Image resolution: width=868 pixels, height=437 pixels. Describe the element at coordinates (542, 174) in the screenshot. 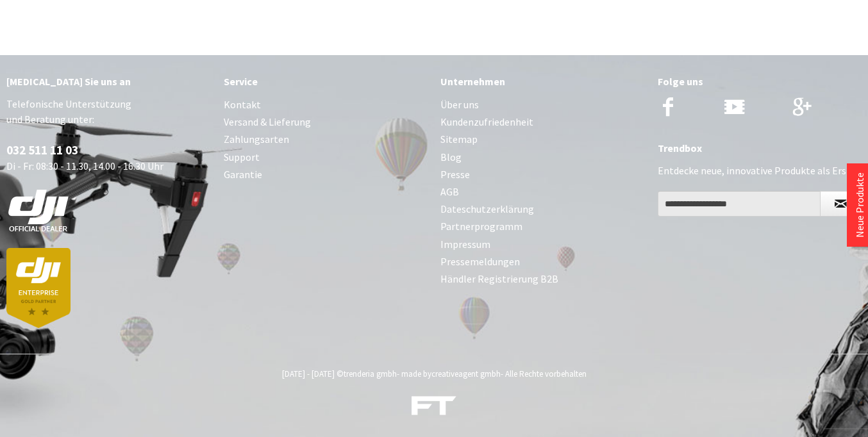

I see `a: Presse` at that location.